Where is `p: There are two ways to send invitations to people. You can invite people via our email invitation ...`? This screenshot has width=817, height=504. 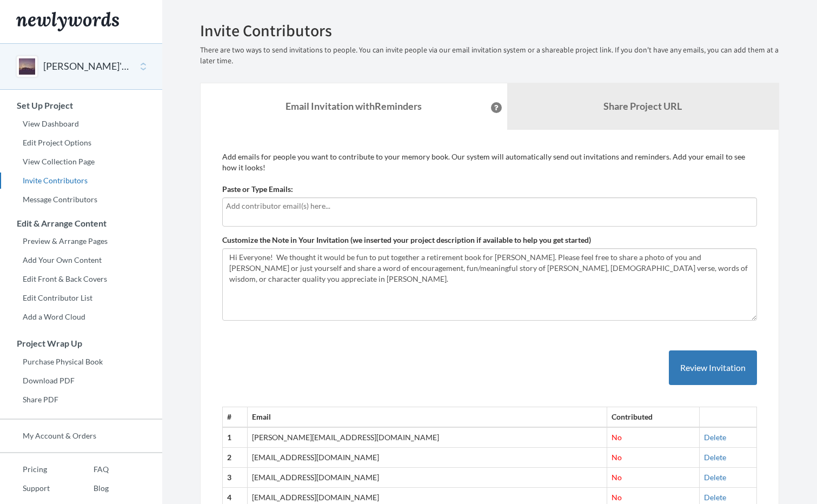 p: There are two ways to send invitations to people. You can invite people via our email invitation ... is located at coordinates (489, 56).